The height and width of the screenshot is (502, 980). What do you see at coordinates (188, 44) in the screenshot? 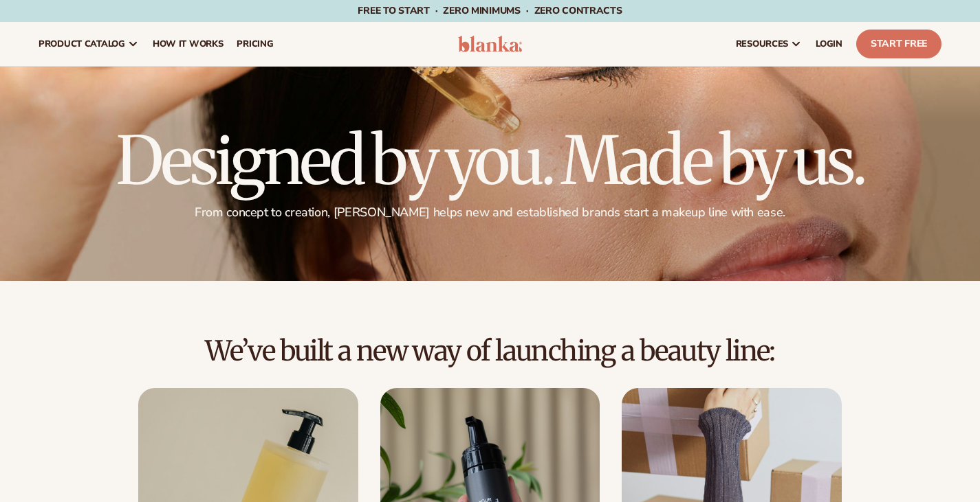
I see `span: How It Works` at bounding box center [188, 44].